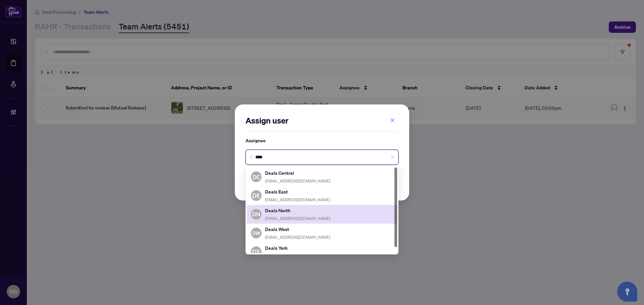 The width and height of the screenshot is (644, 305). What do you see at coordinates (297, 248) in the screenshot?
I see `h5: Deals York` at bounding box center [297, 248].